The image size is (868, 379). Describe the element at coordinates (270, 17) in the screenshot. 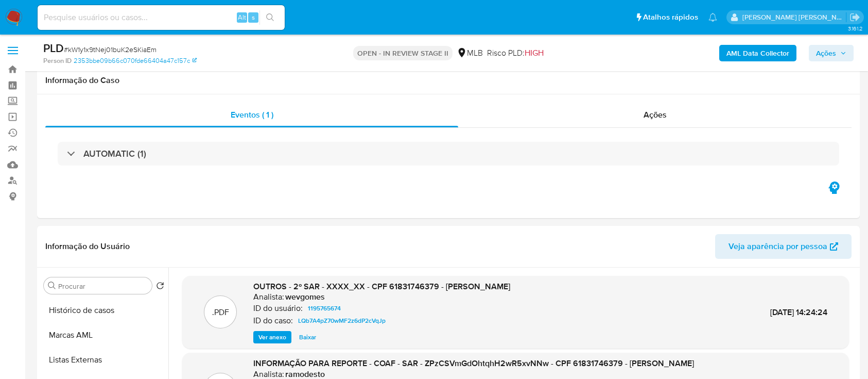

I see `button: search-icon` at that location.